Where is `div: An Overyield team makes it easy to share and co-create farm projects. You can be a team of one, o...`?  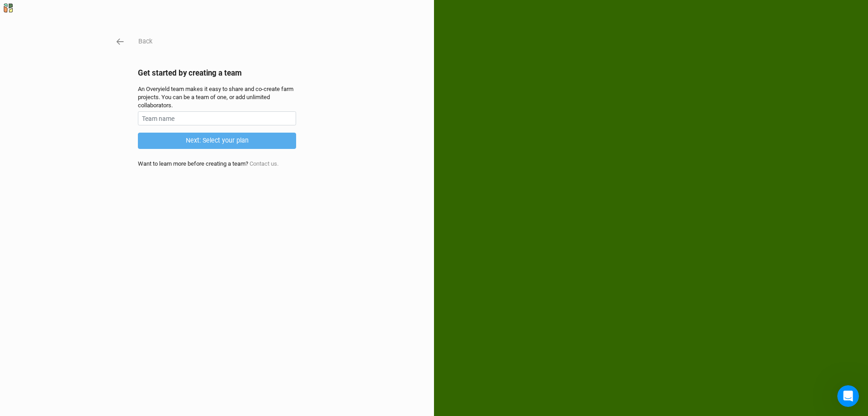
div: An Overyield team makes it easy to share and co-create farm projects. You can be a team of one, o... is located at coordinates (217, 97).